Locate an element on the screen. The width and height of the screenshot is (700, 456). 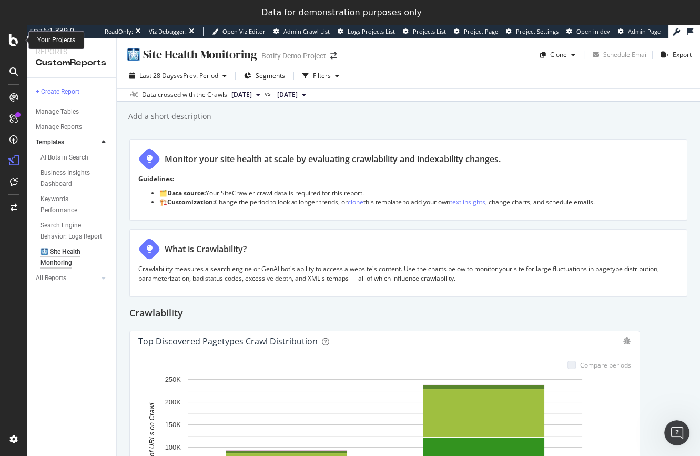
a: Manage Tables is located at coordinates (72, 112).